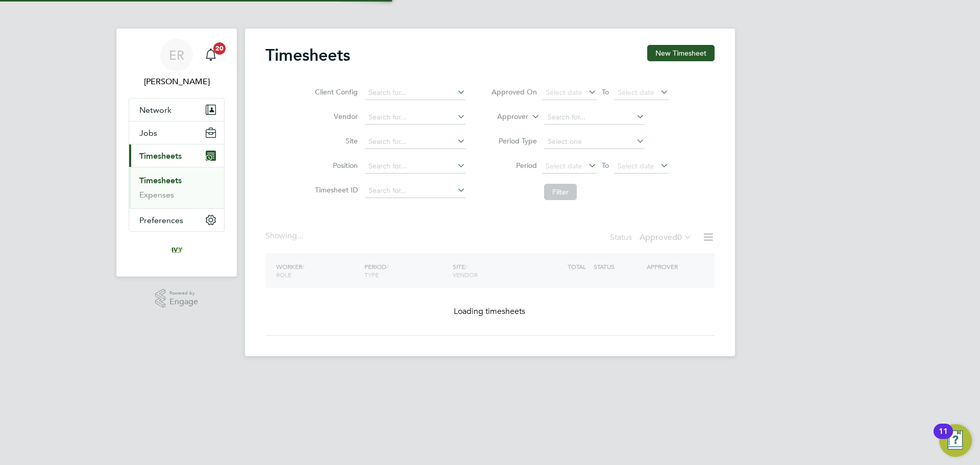 The width and height of the screenshot is (980, 465). I want to click on label: Vendor, so click(335, 117).